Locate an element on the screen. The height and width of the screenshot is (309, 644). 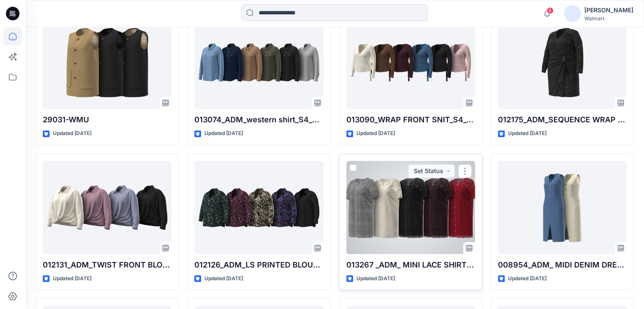
p: 013267 _ADM_ MINI LACE SHIRT DRESS_S4_DW2321B-WMU is located at coordinates (410, 265).